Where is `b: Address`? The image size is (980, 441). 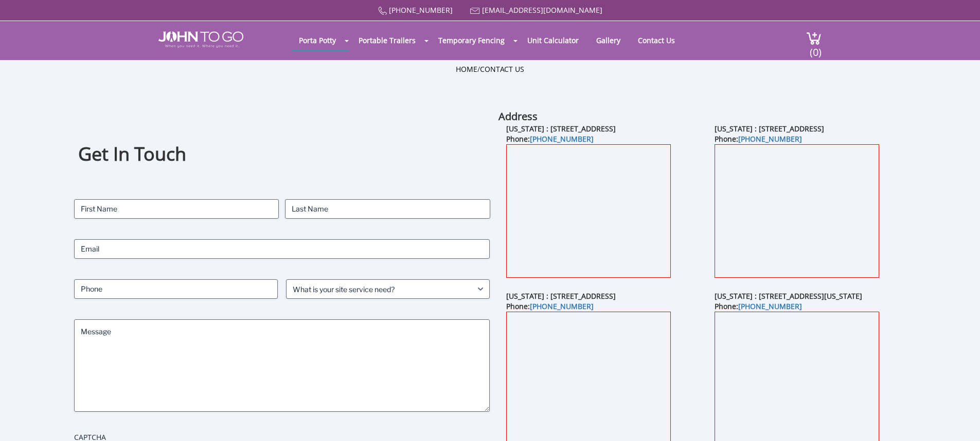
b: Address is located at coordinates (518, 116).